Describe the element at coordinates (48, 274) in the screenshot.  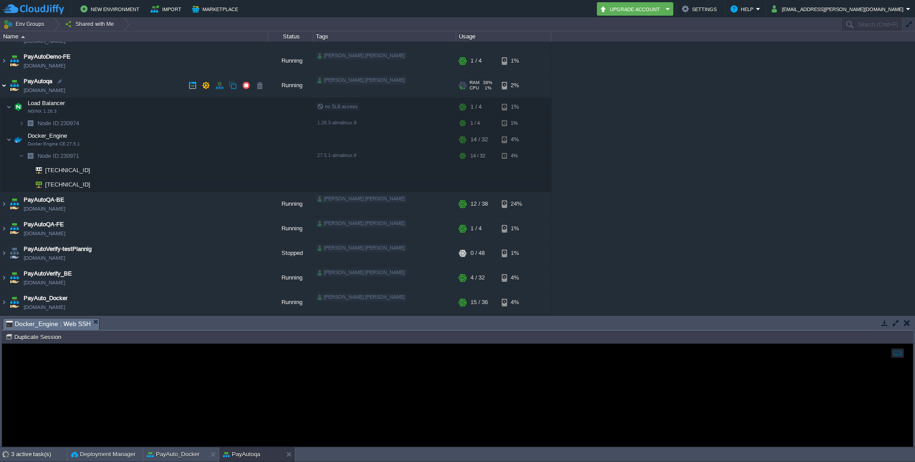
I see `a: PayAutoVerify_BE` at that location.